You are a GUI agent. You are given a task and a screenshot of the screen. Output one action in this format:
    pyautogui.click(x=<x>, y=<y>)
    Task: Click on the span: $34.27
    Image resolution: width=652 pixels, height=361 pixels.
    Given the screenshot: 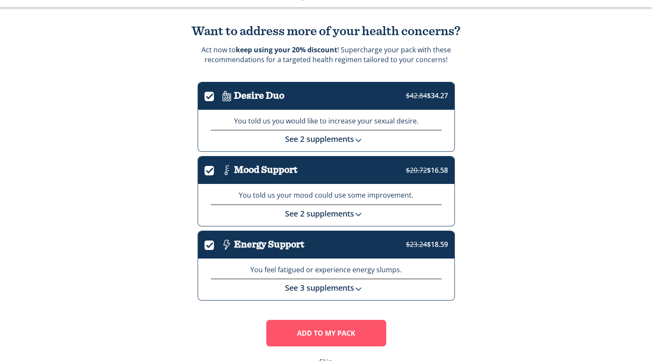 What is the action you would take?
    pyautogui.click(x=427, y=96)
    